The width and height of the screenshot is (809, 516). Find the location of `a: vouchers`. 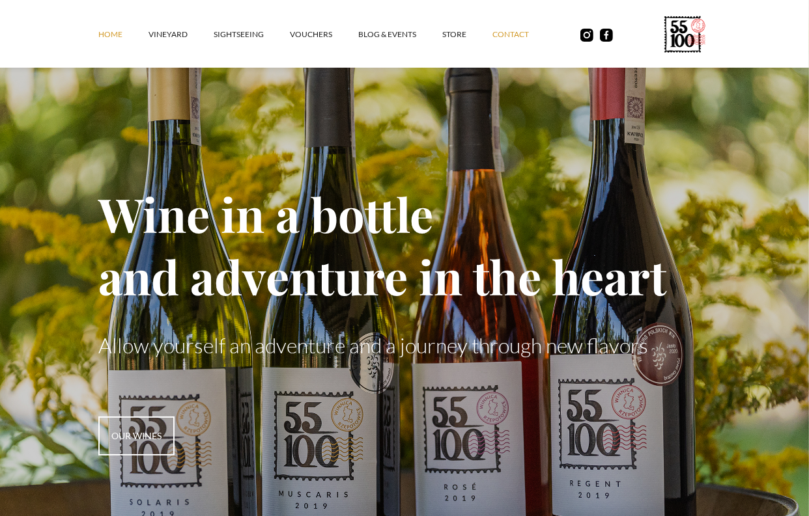

a: vouchers is located at coordinates (324, 35).